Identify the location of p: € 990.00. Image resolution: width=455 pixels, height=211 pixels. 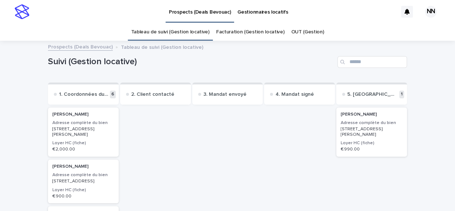
(371, 149).